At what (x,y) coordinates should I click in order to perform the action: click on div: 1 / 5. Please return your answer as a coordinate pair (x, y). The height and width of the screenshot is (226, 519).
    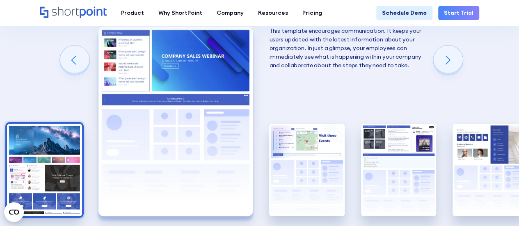
    Looking at the image, I should click on (44, 170).